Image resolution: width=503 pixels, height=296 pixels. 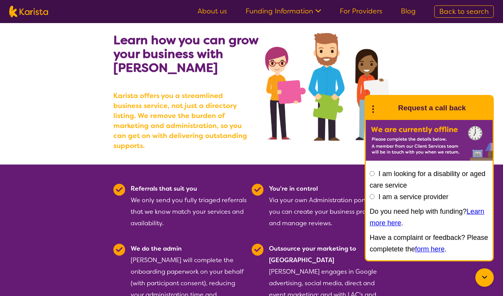 I want to click on a: Blog, so click(x=408, y=11).